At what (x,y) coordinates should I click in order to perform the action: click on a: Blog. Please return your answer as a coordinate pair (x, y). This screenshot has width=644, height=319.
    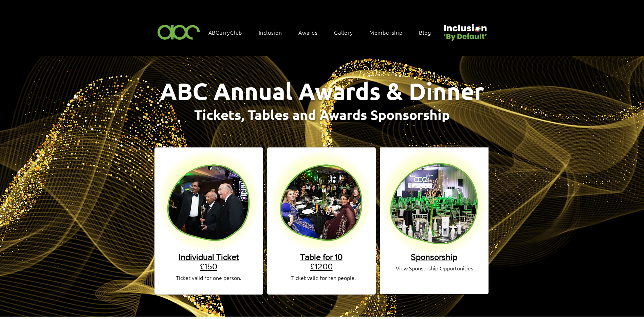
    Looking at the image, I should click on (428, 32).